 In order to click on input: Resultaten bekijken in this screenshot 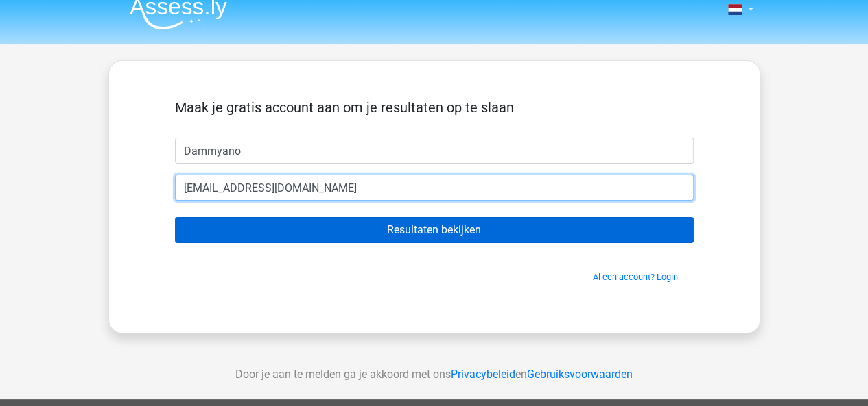, I will do `click(434, 230)`.